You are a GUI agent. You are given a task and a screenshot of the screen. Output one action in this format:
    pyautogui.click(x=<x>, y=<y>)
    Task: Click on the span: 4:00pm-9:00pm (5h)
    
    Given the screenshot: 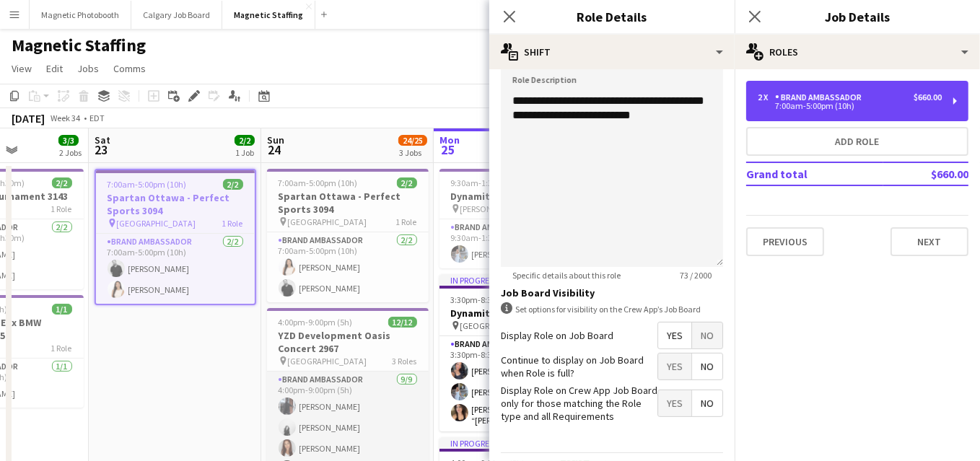 What is the action you would take?
    pyautogui.click(x=316, y=322)
    